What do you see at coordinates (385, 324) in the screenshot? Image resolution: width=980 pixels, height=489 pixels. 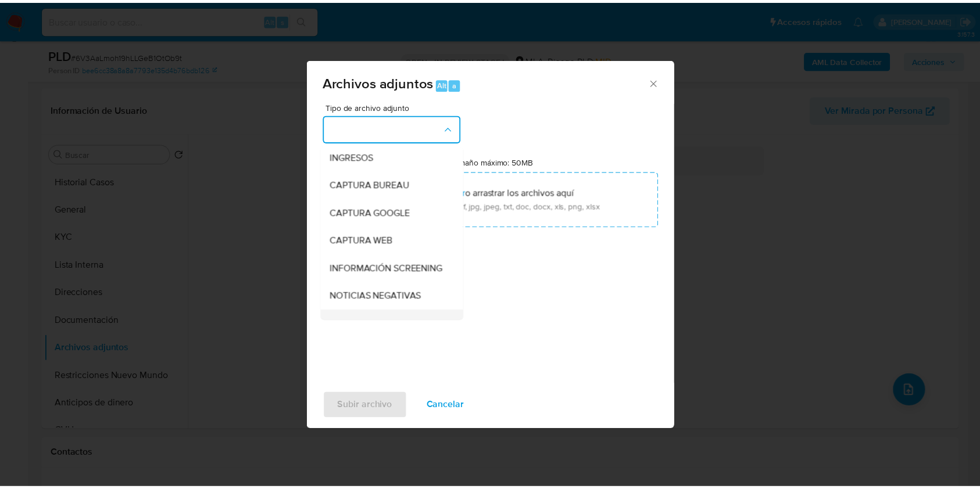 I see `span: OTROS - DUE DILIGENCE` at bounding box center [385, 324].